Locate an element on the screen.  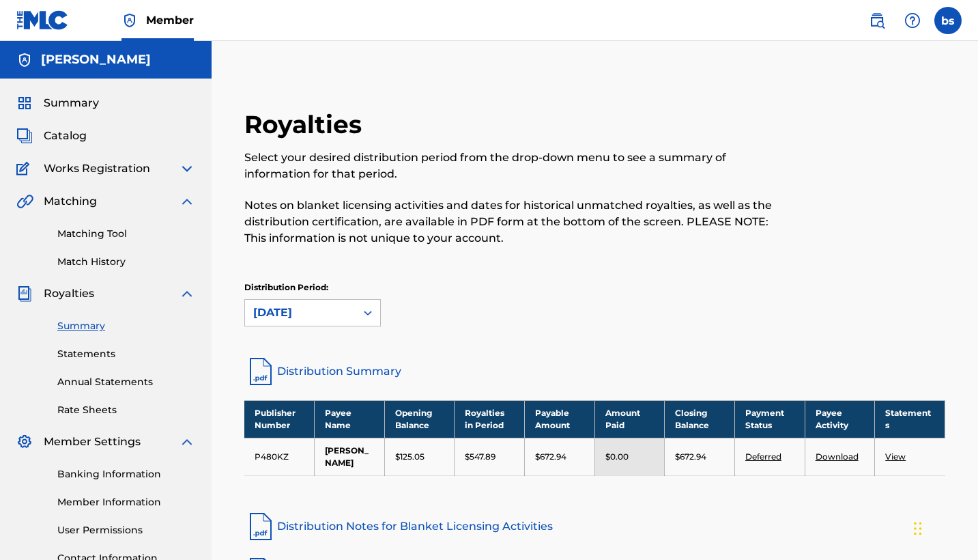
img: pdf is located at coordinates (261, 526).